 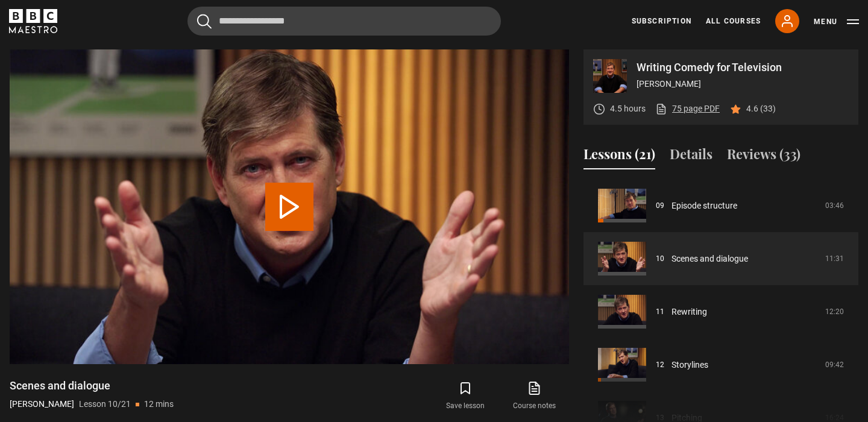 I want to click on button: Submit the search query, so click(x=204, y=21).